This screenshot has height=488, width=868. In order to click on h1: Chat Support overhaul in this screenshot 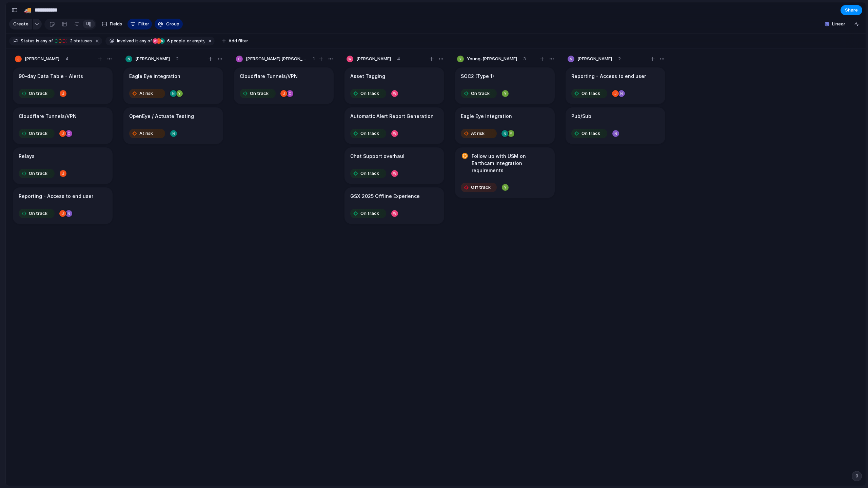, I will do `click(377, 157)`.